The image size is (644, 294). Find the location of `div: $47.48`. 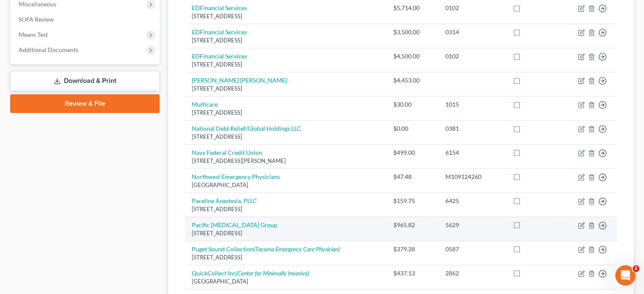

div: $47.48 is located at coordinates (412, 177).